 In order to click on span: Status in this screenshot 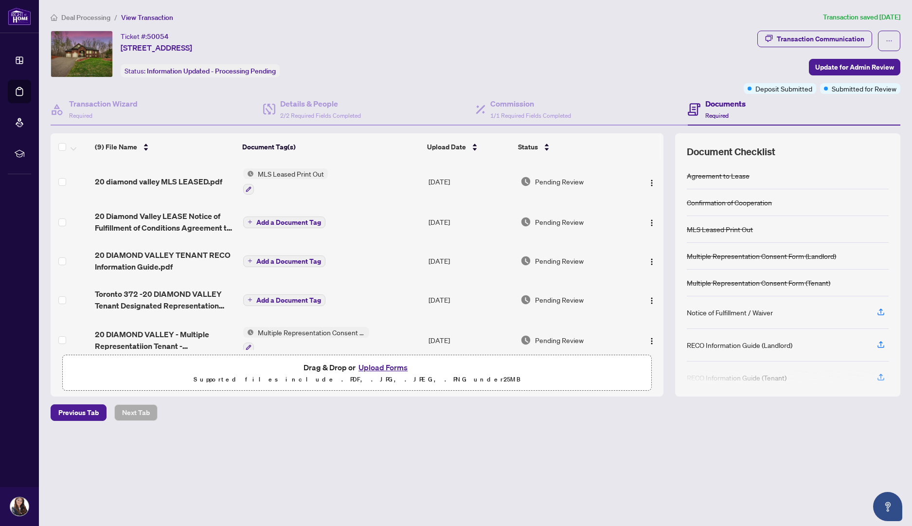, I will do `click(528, 147)`.